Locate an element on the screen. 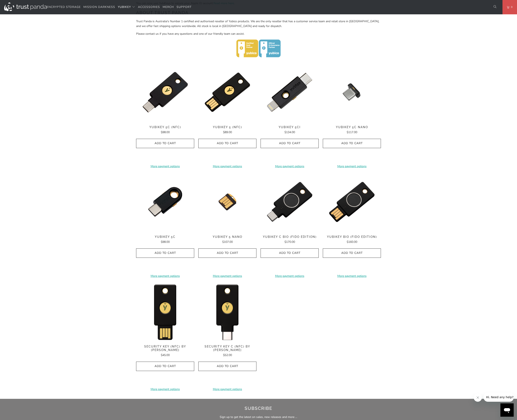 The height and width of the screenshot is (420, 517). img: YubiKey 5 Nano - Trust Panda is located at coordinates (227, 202).